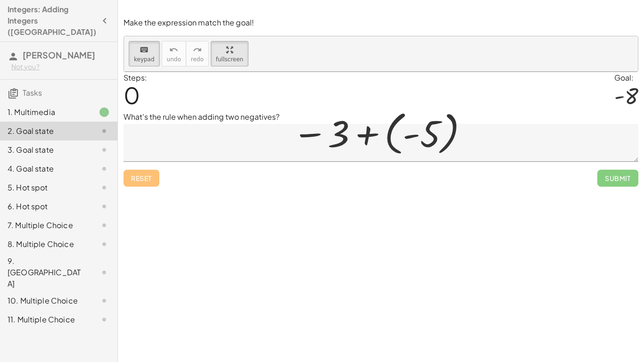 This screenshot has height=362, width=644. I want to click on div: 5. Hot spot, so click(45, 188).